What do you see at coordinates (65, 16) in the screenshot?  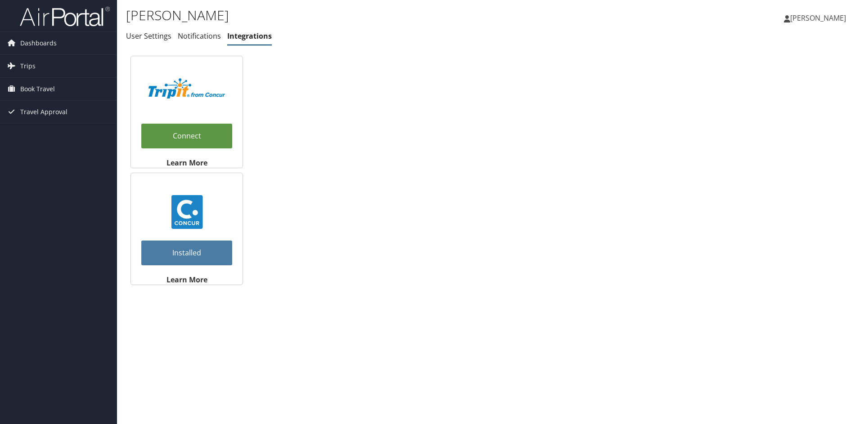 I see `img: airportal-logo.png` at bounding box center [65, 16].